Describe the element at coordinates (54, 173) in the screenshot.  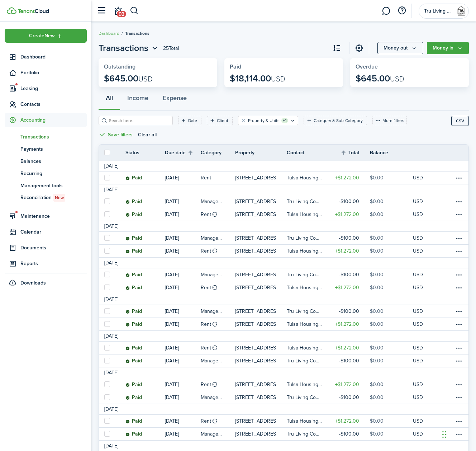
I see `span: Recurring` at that location.